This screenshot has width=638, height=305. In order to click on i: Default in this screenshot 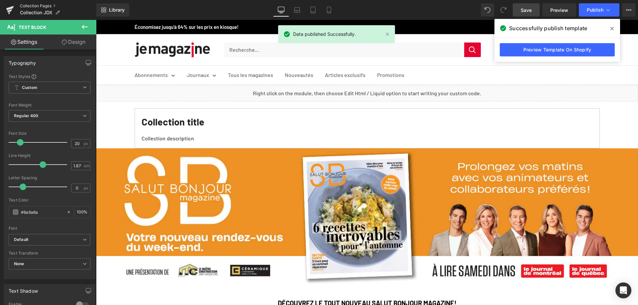, I will do `click(21, 240)`.